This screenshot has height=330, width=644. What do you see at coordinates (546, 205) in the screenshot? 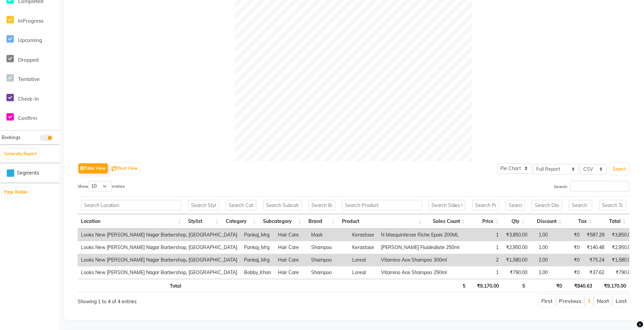
I see `input: Search Discount` at bounding box center [546, 205].